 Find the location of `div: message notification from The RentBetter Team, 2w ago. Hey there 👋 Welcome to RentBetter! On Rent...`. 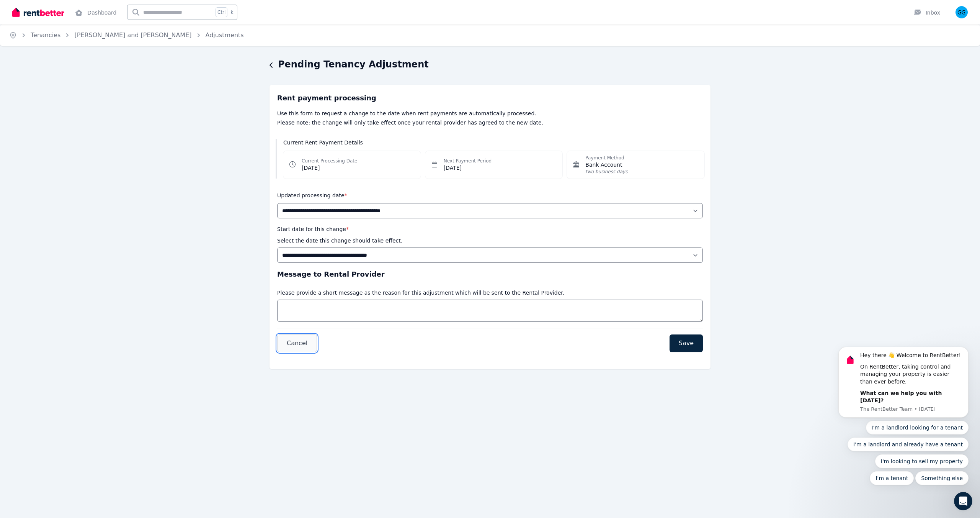

div: message notification from The RentBetter Team, 2w ago. Hey there 👋 Welcome to RentBetter! On Rent... is located at coordinates (76, 101).